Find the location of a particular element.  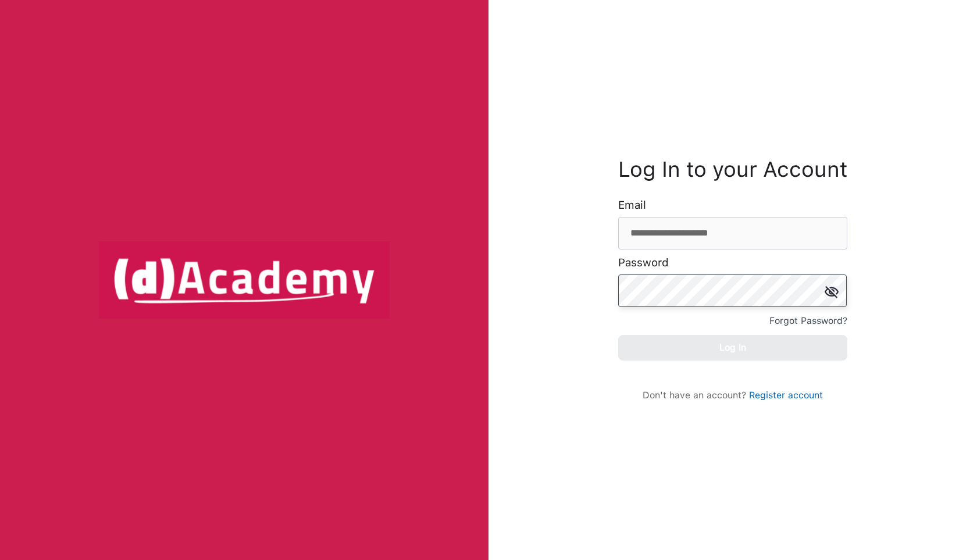

img: icon is located at coordinates (831, 292).